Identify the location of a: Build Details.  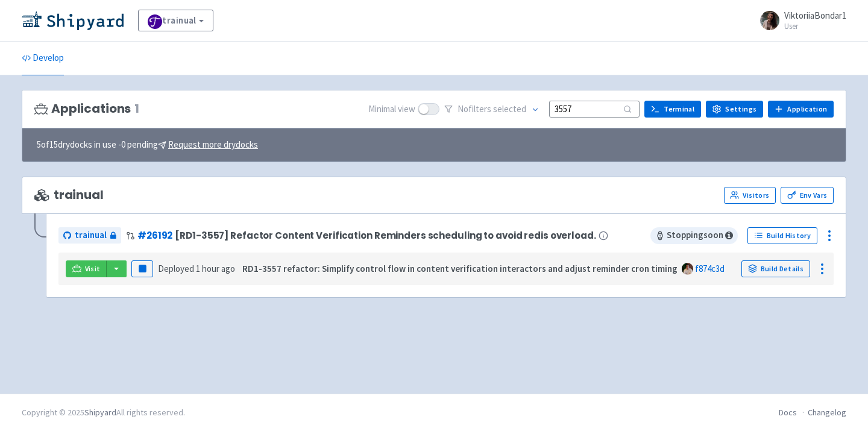
(775, 269).